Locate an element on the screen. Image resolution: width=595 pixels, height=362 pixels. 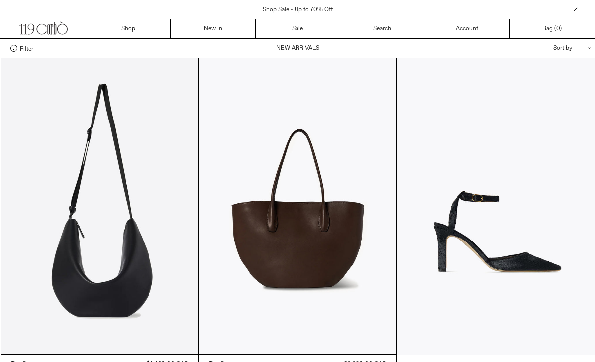
a: Search is located at coordinates (383, 29).